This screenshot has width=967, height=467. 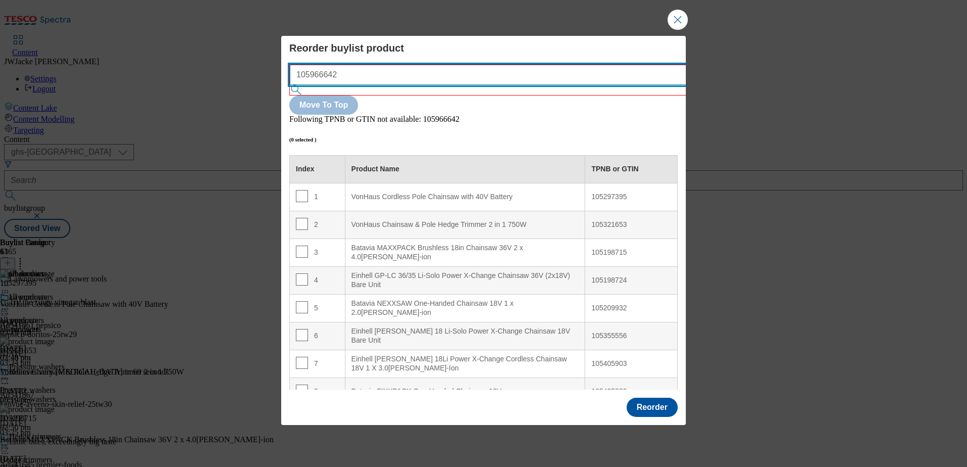 What do you see at coordinates (303, 140) in the screenshot?
I see `h6: (0 selected )` at bounding box center [303, 140].